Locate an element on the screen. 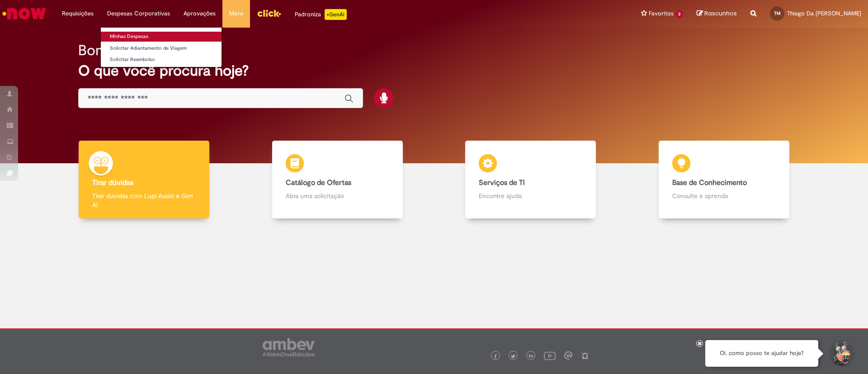 This screenshot has height=374, width=868. span: Aprovações is located at coordinates (199, 13).